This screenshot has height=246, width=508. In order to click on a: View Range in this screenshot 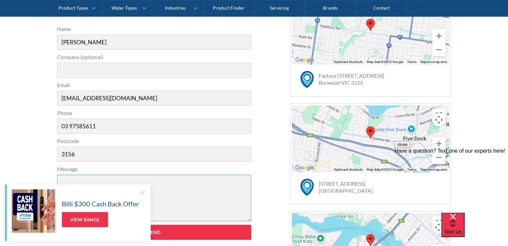, I will do `click(85, 220)`.